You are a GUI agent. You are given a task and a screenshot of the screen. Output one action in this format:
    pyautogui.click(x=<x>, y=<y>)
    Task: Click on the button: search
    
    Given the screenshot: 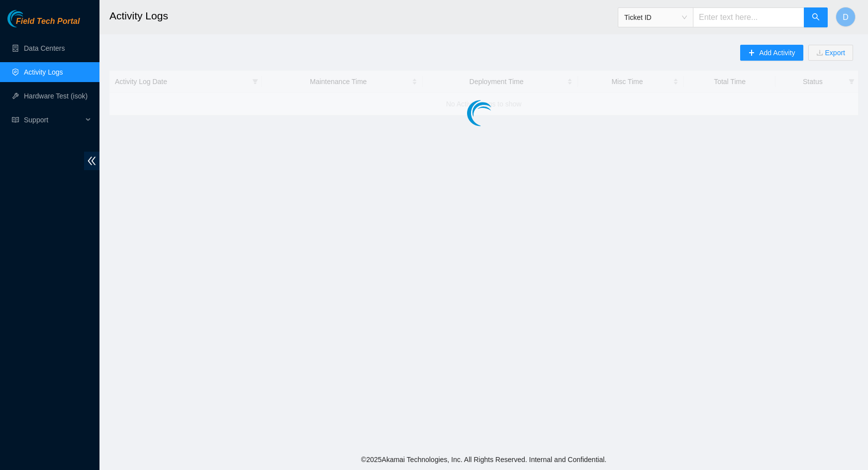 What is the action you would take?
    pyautogui.click(x=816, y=17)
    